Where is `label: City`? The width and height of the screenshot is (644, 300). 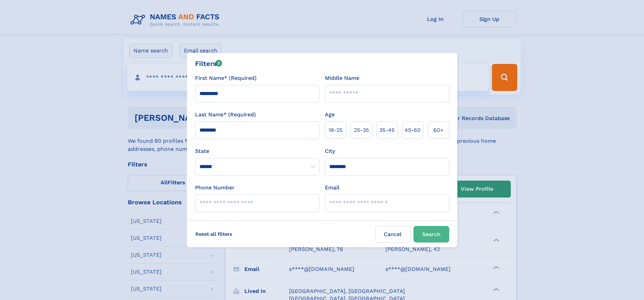 label: City is located at coordinates (330, 151).